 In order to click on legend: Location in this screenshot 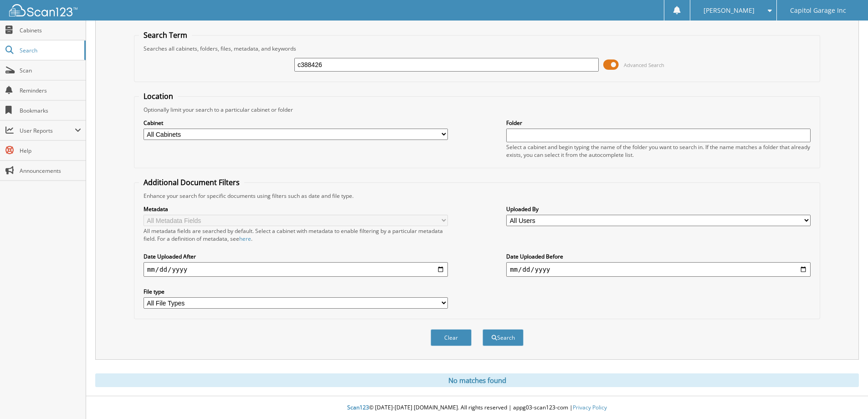, I will do `click(158, 96)`.